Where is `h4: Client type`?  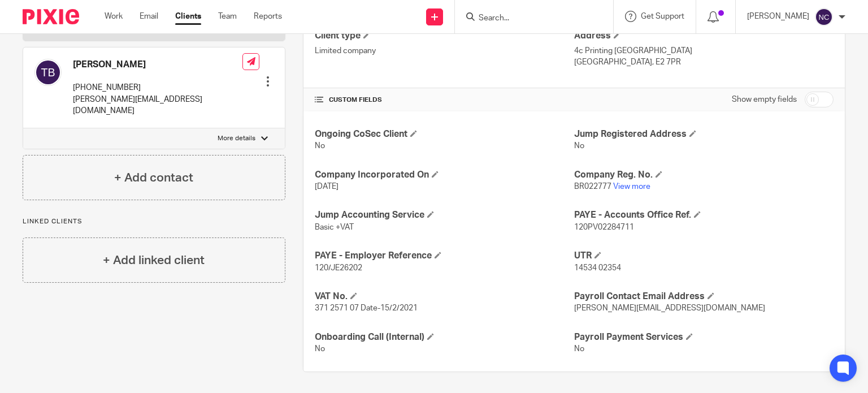 h4: Client type is located at coordinates (444, 36).